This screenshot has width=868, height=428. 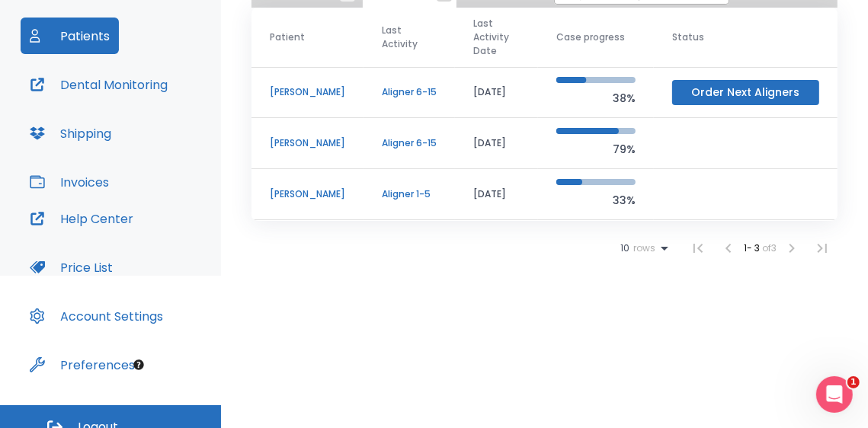 What do you see at coordinates (591, 38) in the screenshot?
I see `span: Case progress` at bounding box center [591, 38].